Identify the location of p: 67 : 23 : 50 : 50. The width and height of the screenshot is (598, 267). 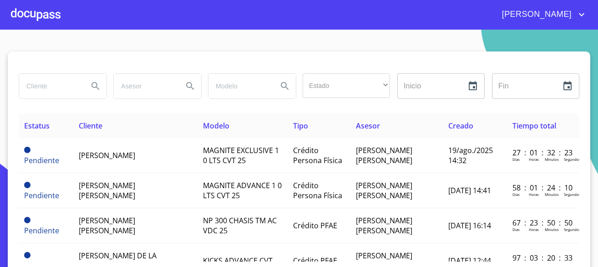
(543, 223).